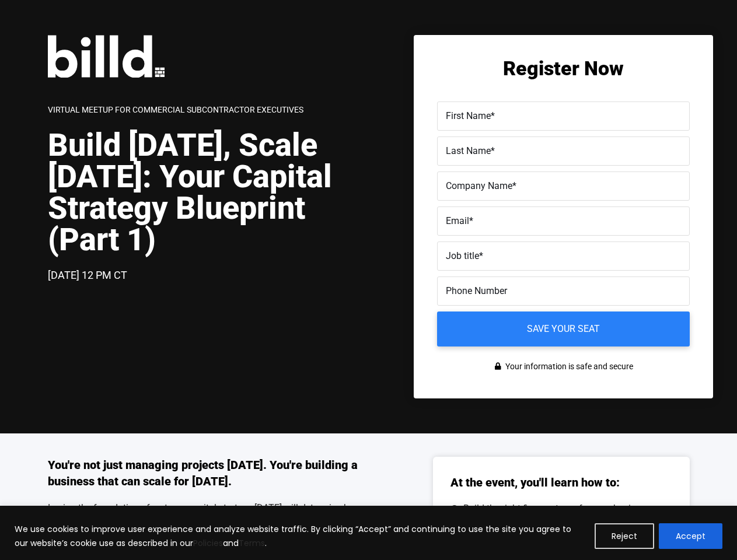  I want to click on span: Email, so click(457, 220).